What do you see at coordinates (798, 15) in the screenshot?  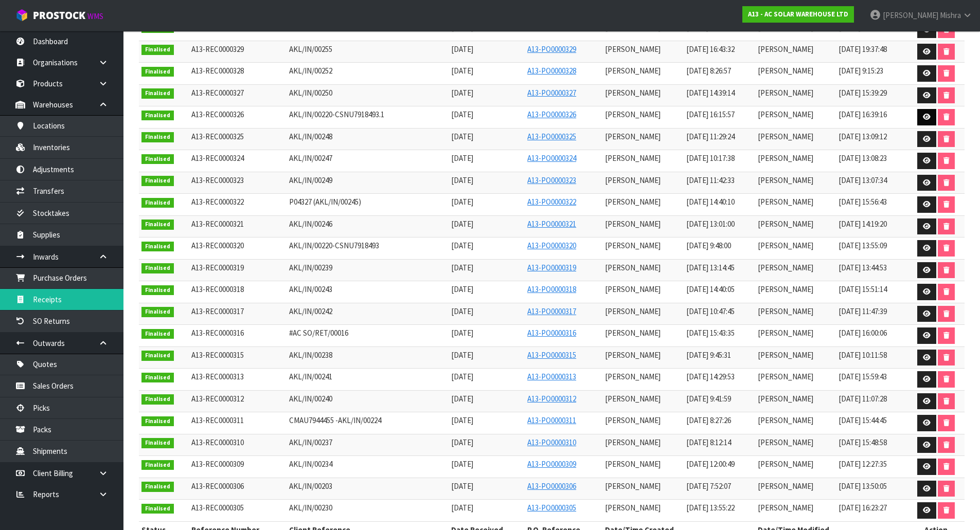 I see `a: A13 - AC SOLAR WAREHOUSE LTD` at bounding box center [798, 15].